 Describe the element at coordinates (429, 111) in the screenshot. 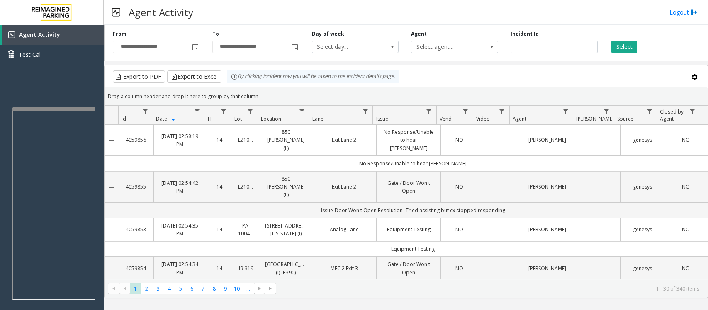

I see `a: Issue Filter Menu` at that location.